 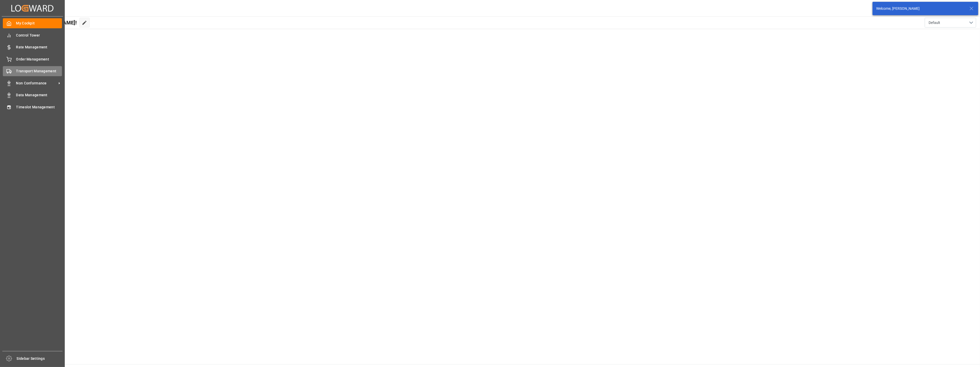 What do you see at coordinates (32, 23) in the screenshot?
I see `a: My Cockpit` at bounding box center [32, 23].